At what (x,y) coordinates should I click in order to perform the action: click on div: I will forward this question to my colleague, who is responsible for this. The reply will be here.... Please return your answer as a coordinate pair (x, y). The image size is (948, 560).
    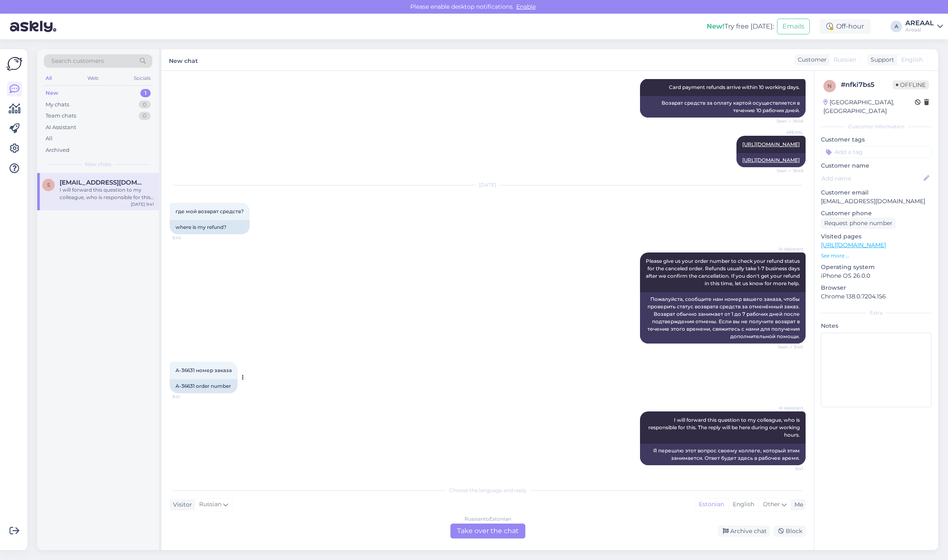
    Looking at the image, I should click on (107, 194).